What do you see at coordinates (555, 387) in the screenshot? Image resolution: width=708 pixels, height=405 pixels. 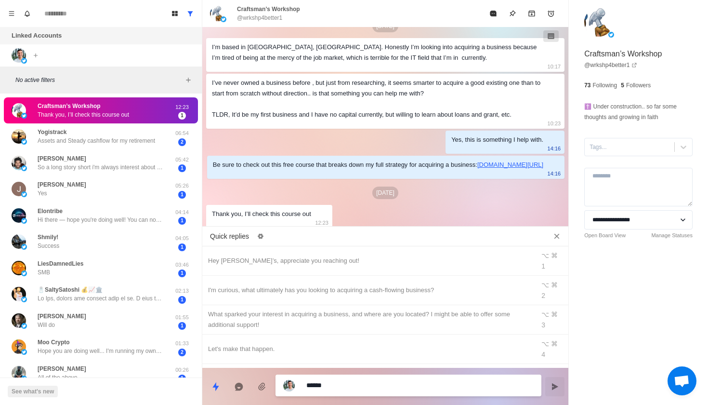 I see `button: Send message` at bounding box center [555, 387].